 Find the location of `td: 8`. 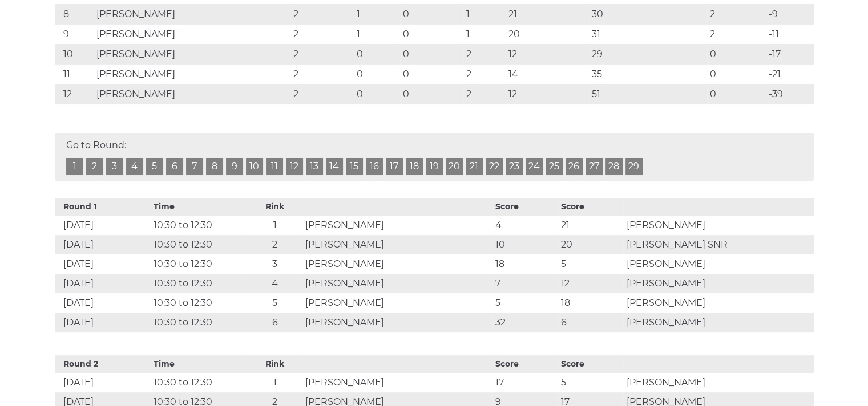

td: 8 is located at coordinates (74, 13).